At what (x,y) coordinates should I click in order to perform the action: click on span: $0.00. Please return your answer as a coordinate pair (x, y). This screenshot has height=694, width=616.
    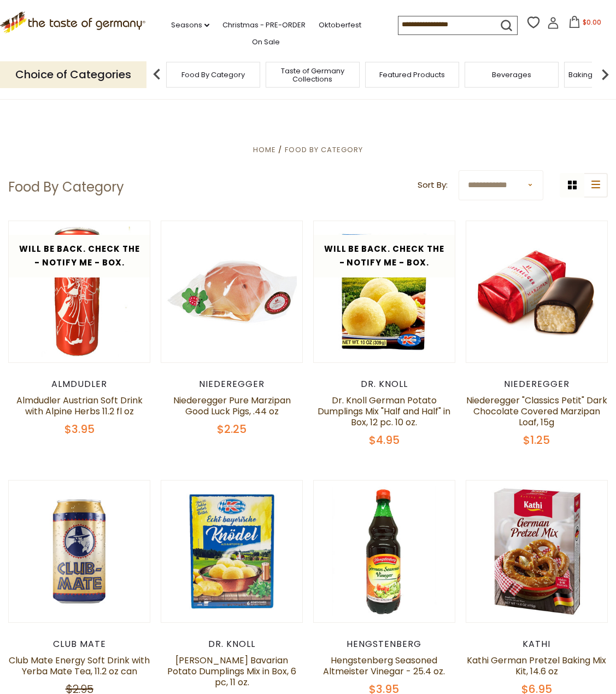
    Looking at the image, I should click on (592, 22).